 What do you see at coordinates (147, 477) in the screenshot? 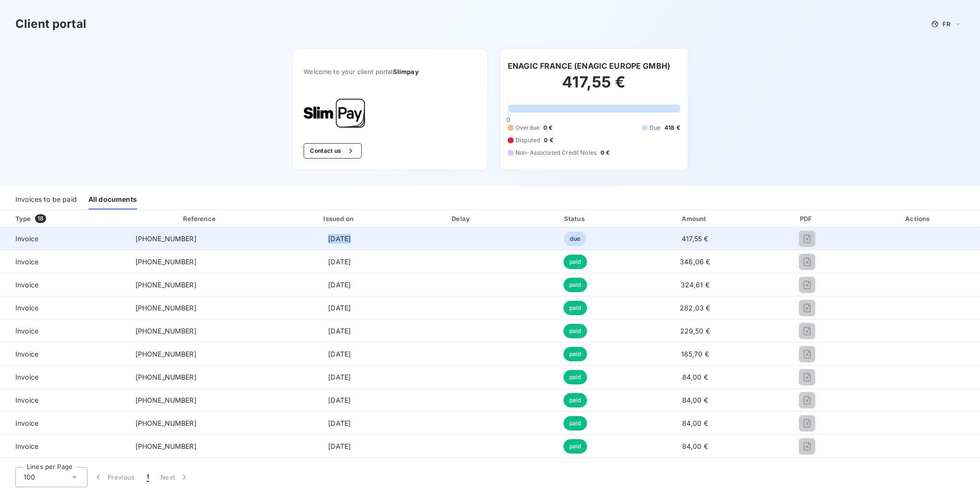
I see `span: 1` at bounding box center [147, 477].